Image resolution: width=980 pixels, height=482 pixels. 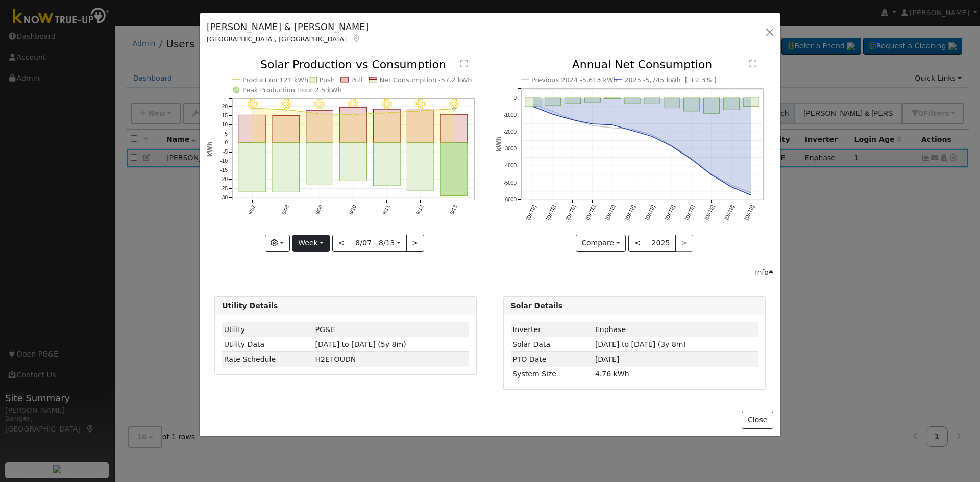 What do you see at coordinates (225, 124) in the screenshot?
I see `text: 10` at bounding box center [225, 124].